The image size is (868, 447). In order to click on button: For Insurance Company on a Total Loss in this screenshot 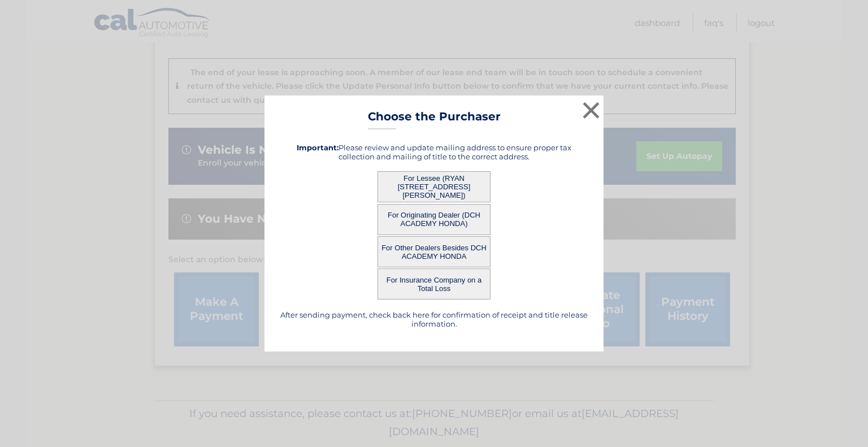, I will do `click(434, 284)`.